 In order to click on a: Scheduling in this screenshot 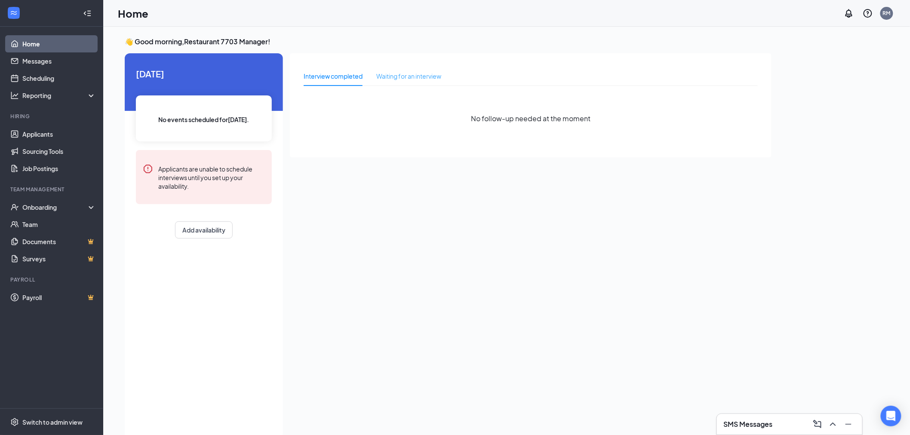, I will do `click(59, 78)`.